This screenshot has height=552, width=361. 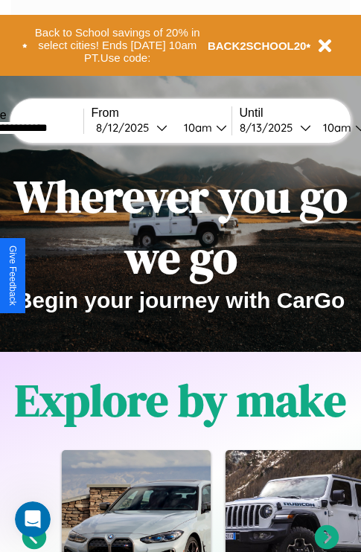 I want to click on b: BACK2SCHOOL20, so click(x=256, y=45).